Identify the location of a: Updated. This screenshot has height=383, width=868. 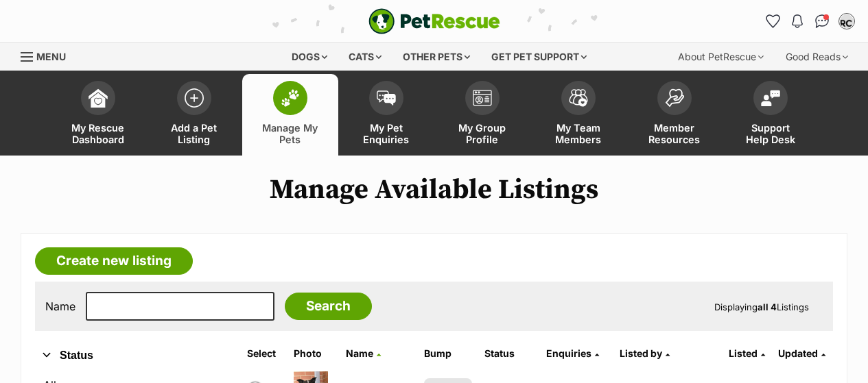
(801, 353).